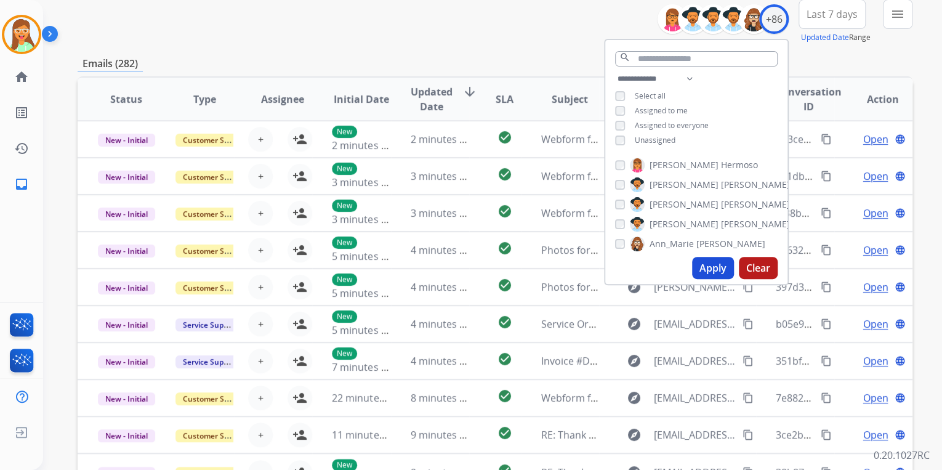 This screenshot has width=942, height=470. What do you see at coordinates (443, 139) in the screenshot?
I see `span: 2 minutes ago` at bounding box center [443, 139].